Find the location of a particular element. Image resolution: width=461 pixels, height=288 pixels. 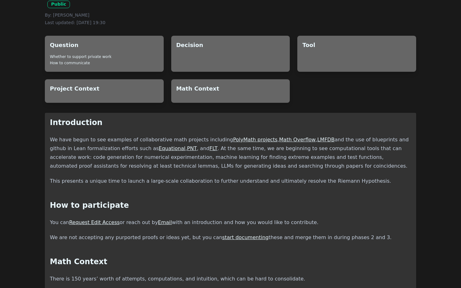

a: Math Overflow is located at coordinates (297, 139).